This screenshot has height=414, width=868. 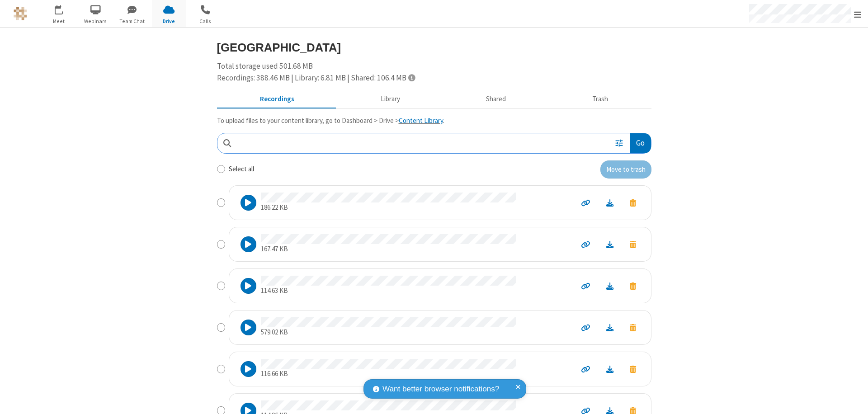 What do you see at coordinates (169, 21) in the screenshot?
I see `span: Drive` at bounding box center [169, 21].